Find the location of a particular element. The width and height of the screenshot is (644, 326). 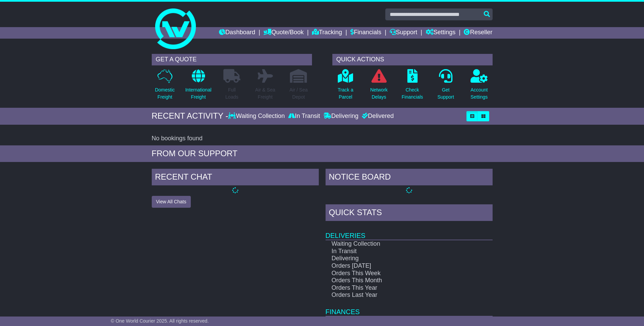

a: Track aParcel is located at coordinates (346, 87).